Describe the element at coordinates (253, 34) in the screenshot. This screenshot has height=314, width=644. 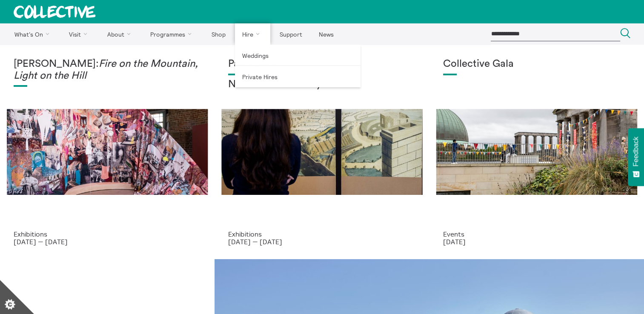
I see `a: Hire` at that location.